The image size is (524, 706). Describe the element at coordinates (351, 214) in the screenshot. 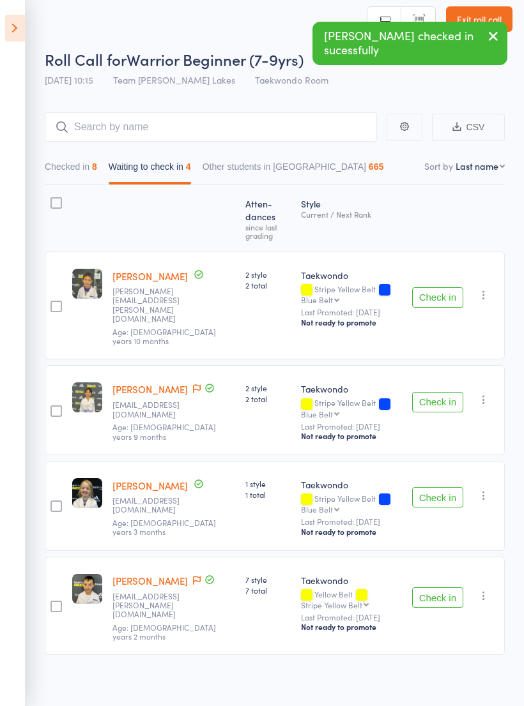

I see `div: Current / Next Rank` at that location.